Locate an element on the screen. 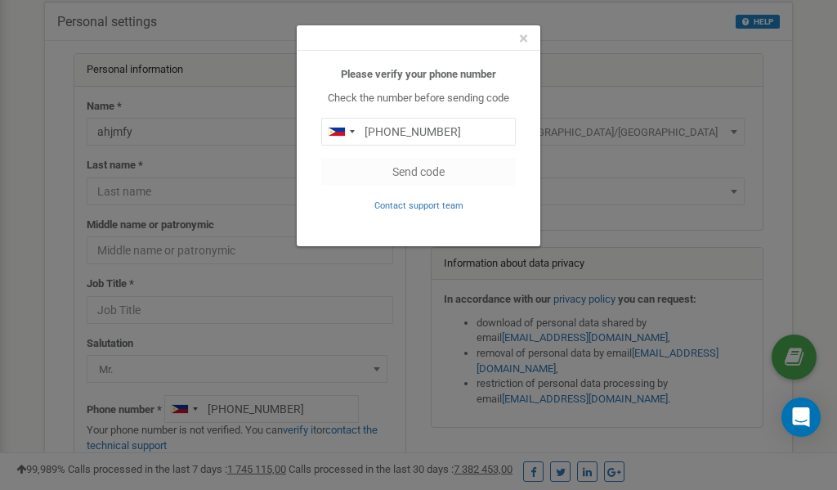 This screenshot has width=837, height=490. button: Close is located at coordinates (523, 38).